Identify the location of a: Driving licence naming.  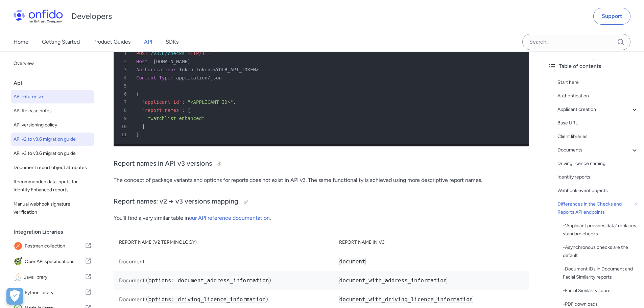
(598, 164).